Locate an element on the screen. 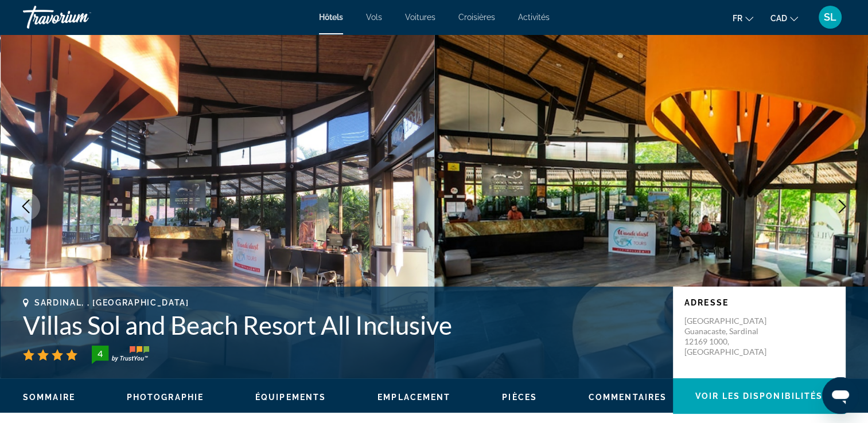  button: Change currency is located at coordinates (784, 18).